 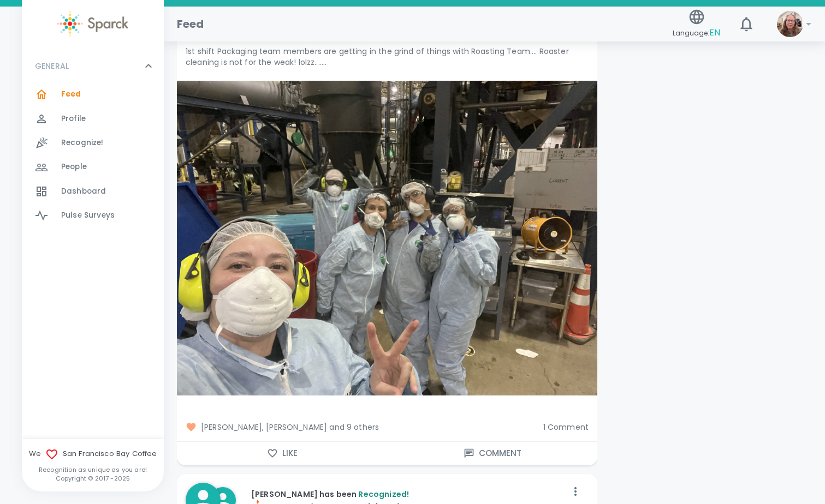 I want to click on span: EN, so click(x=714, y=32).